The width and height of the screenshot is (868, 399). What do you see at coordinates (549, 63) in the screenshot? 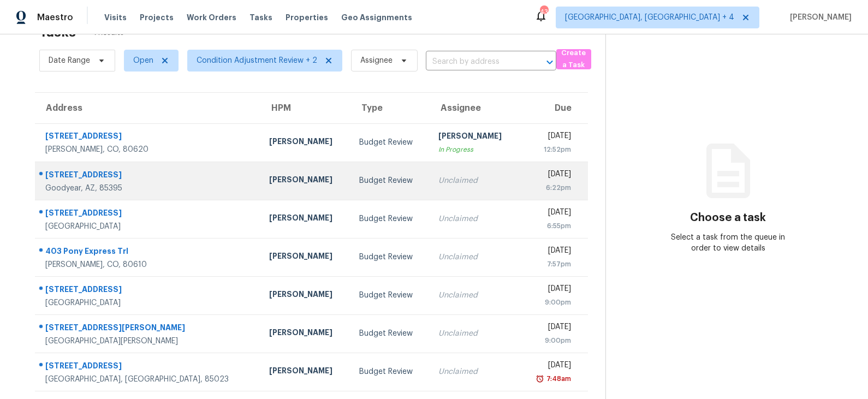
I see `button: Open` at bounding box center [549, 63].